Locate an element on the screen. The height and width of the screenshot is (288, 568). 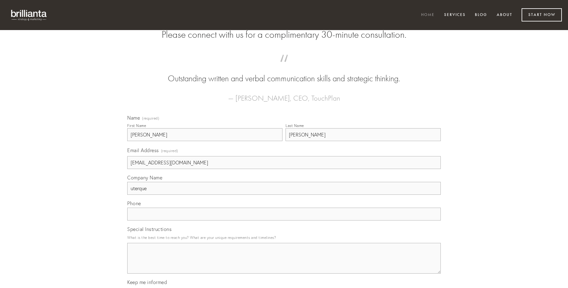
h2: Please connect with us for a complimentary 30-minute consultation. is located at coordinates (284, 35).